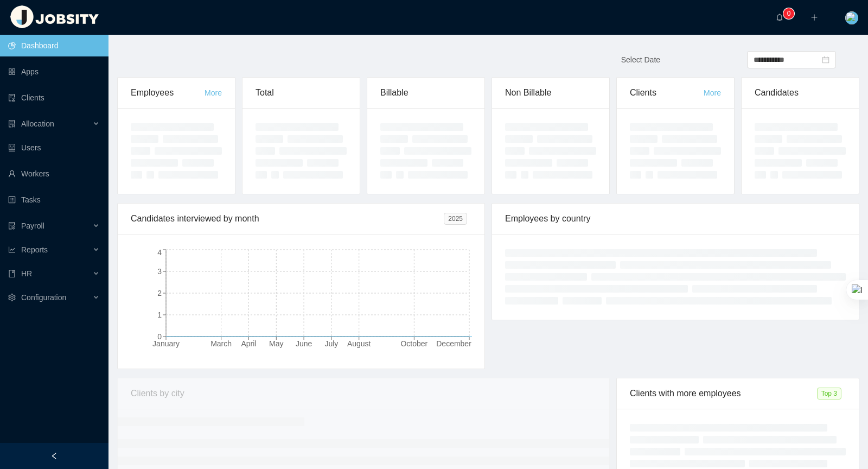 Image resolution: width=868 pixels, height=469 pixels. Describe the element at coordinates (287, 219) in the screenshot. I see `div: Candidates interviewed by month` at that location.